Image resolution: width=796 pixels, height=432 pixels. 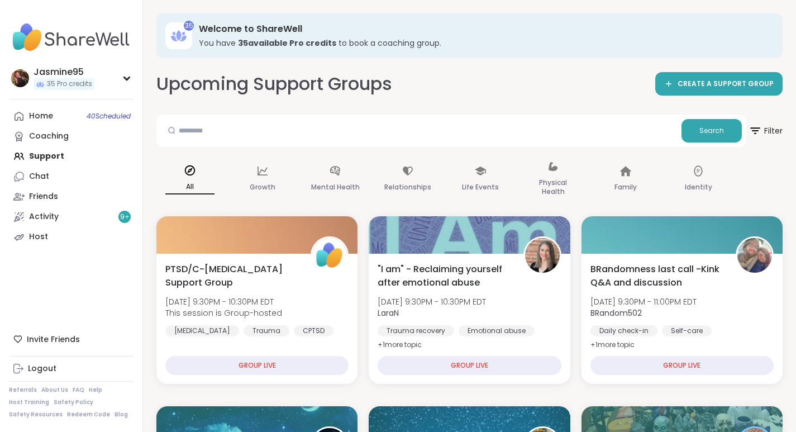 What do you see at coordinates (71, 217) in the screenshot?
I see `a: Activity9+` at bounding box center [71, 217].